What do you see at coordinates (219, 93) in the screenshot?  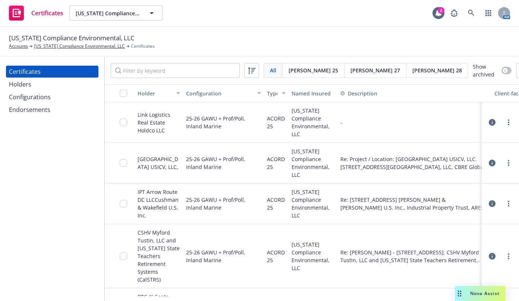 I see `div: Configuration` at bounding box center [219, 93].